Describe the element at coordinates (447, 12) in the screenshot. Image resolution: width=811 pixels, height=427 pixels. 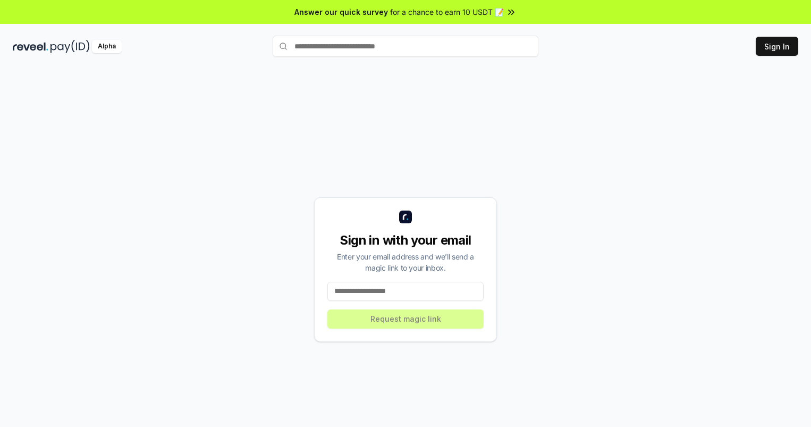
I see `span: for a chance to earn 10 USDT 📝` at that location.